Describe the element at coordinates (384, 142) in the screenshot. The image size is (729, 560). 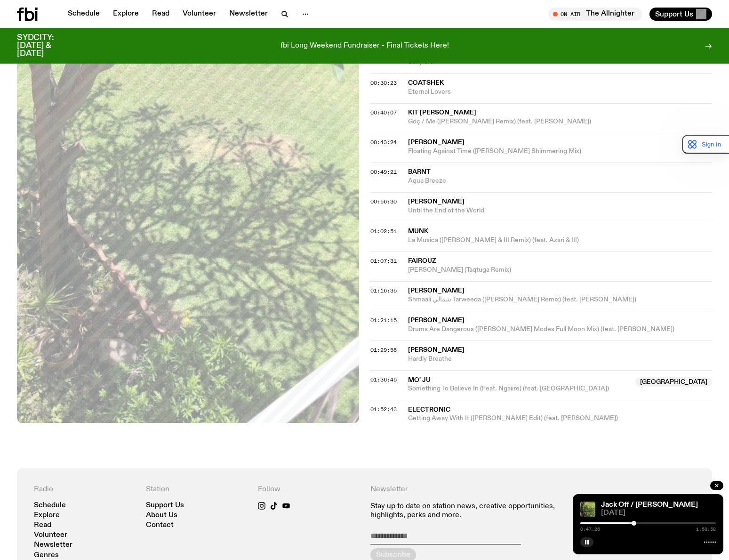
I see `span: 00:43:24` at that location.